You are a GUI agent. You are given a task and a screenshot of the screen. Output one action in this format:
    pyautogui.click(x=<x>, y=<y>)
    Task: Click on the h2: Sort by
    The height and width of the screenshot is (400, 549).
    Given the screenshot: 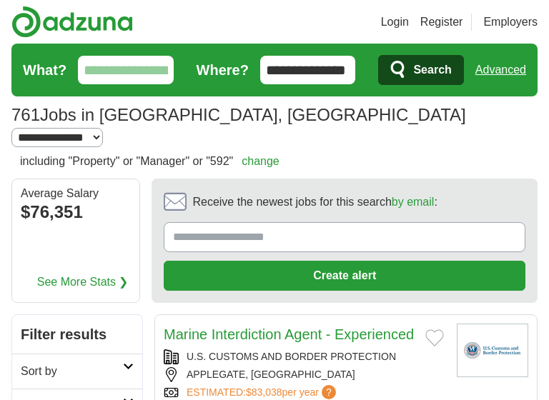 What is the action you would take?
    pyautogui.click(x=71, y=371)
    